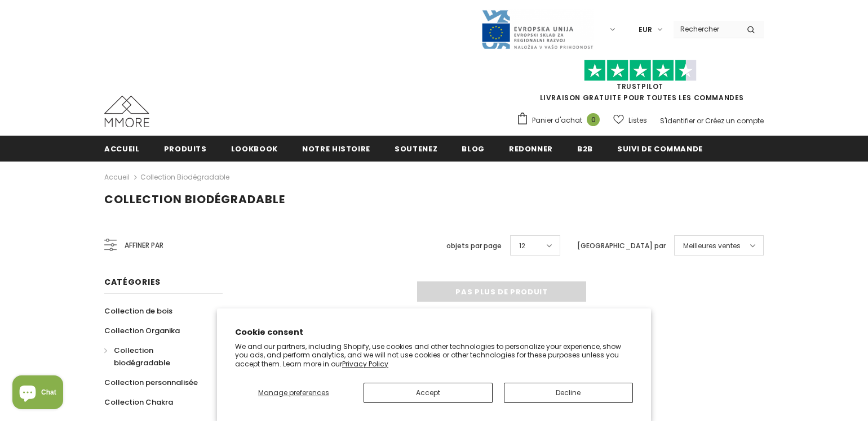 Image resolution: width=868 pixels, height=421 pixels. What do you see at coordinates (584, 149) in the screenshot?
I see `span: B2B` at bounding box center [584, 149].